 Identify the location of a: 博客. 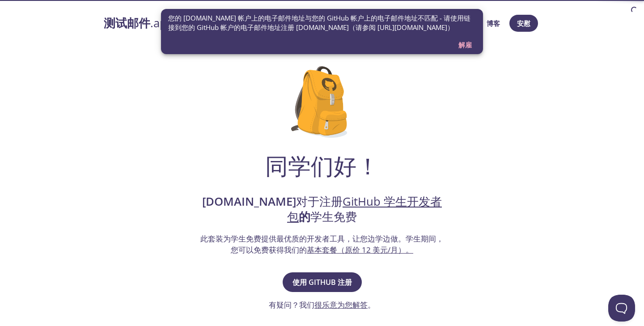
(494, 23).